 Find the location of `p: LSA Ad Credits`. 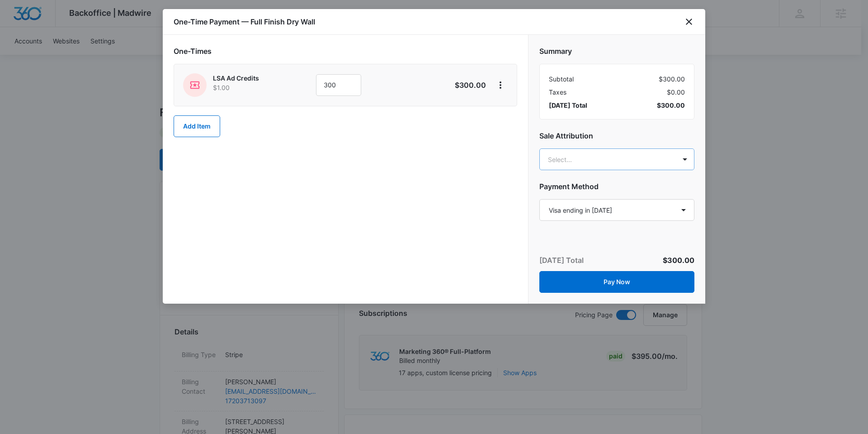

p: LSA Ad Credits is located at coordinates (252, 78).